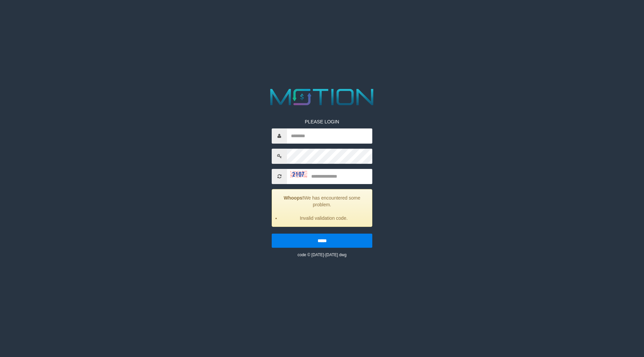  What do you see at coordinates (324, 218) in the screenshot?
I see `li: Invalid validation code.` at bounding box center [324, 218].